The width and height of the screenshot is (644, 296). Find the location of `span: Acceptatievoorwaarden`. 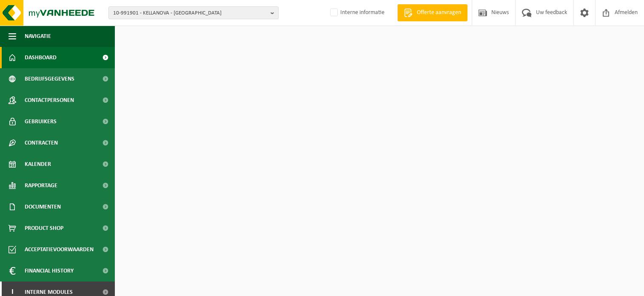

span: Acceptatievoorwaarden is located at coordinates (59, 249).